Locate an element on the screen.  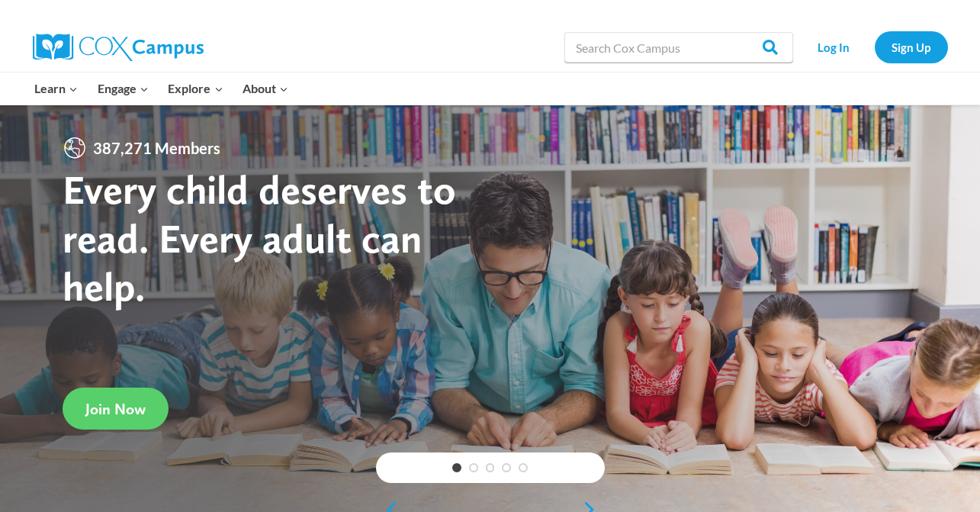
span: Join Now is located at coordinates (115, 409).